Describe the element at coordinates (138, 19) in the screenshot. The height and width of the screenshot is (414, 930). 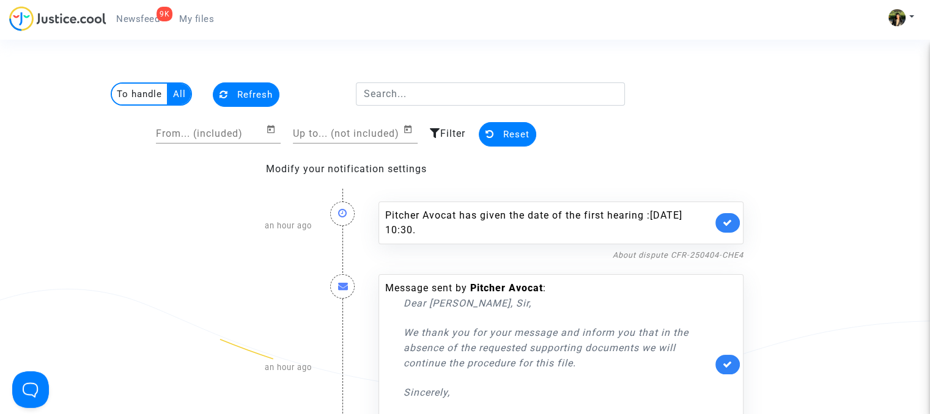
I see `a: 9KNewsfeed` at that location.